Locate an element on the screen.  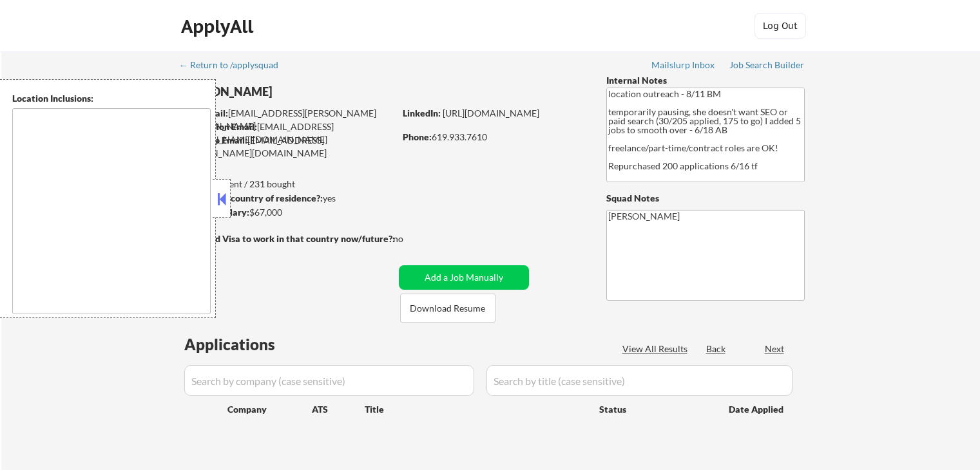
div: Squad Notes is located at coordinates (706, 198).